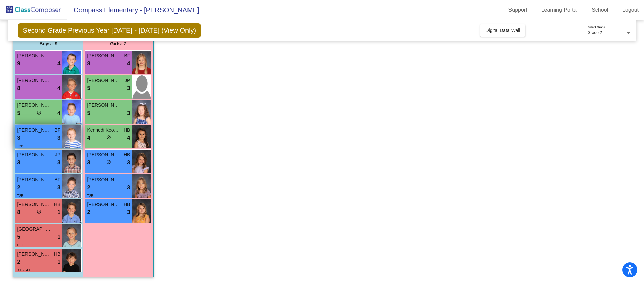 This screenshot has height=284, width=644. What do you see at coordinates (503, 30) in the screenshot?
I see `span: Digital Data Wall` at bounding box center [503, 30].